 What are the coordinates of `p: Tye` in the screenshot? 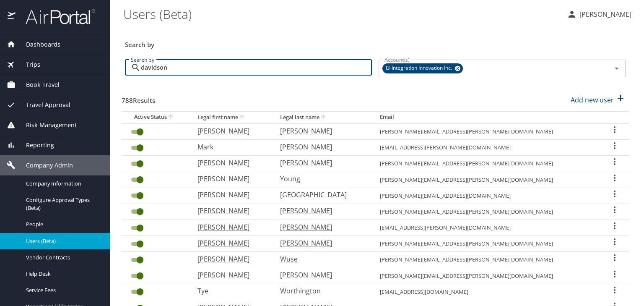 It's located at (230, 290).